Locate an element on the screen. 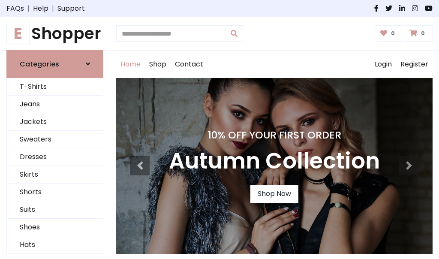 Image resolution: width=439 pixels, height=259 pixels. a: Jeans is located at coordinates (55, 104).